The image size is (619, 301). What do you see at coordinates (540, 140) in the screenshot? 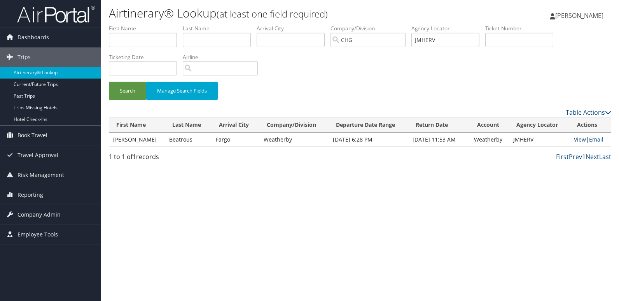
I see `td: JMHERV` at bounding box center [540, 140].